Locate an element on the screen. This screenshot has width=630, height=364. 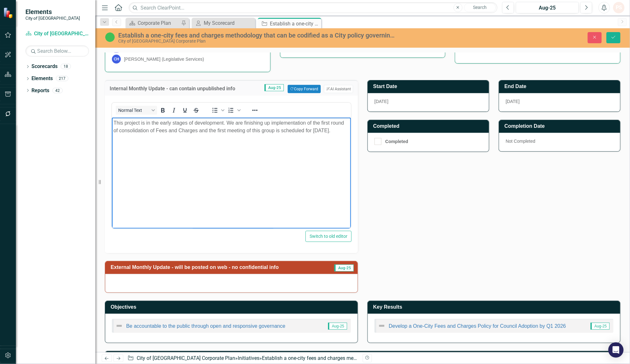
a: Initiatives is located at coordinates (249, 358).